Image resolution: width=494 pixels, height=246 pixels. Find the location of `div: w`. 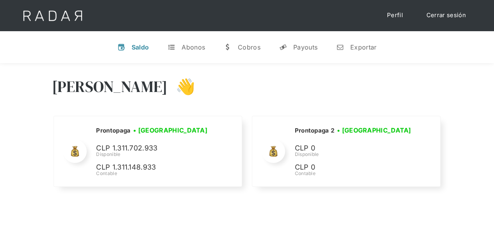

div: w is located at coordinates (228, 47).